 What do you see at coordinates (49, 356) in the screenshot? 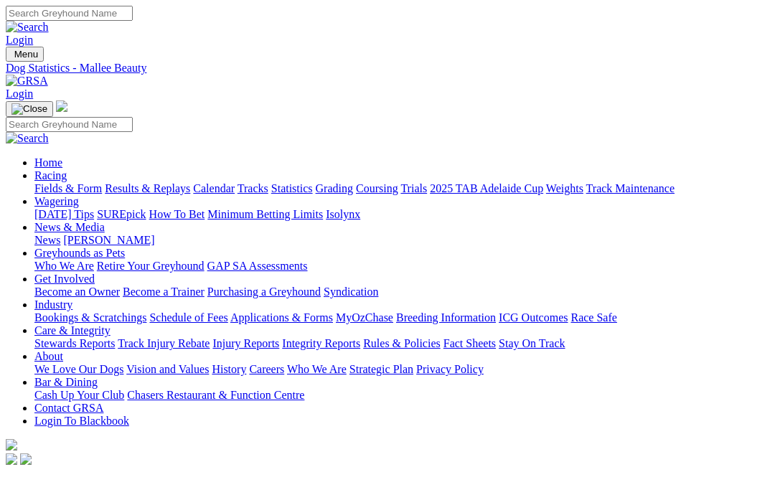
I see `a: About` at bounding box center [49, 356].